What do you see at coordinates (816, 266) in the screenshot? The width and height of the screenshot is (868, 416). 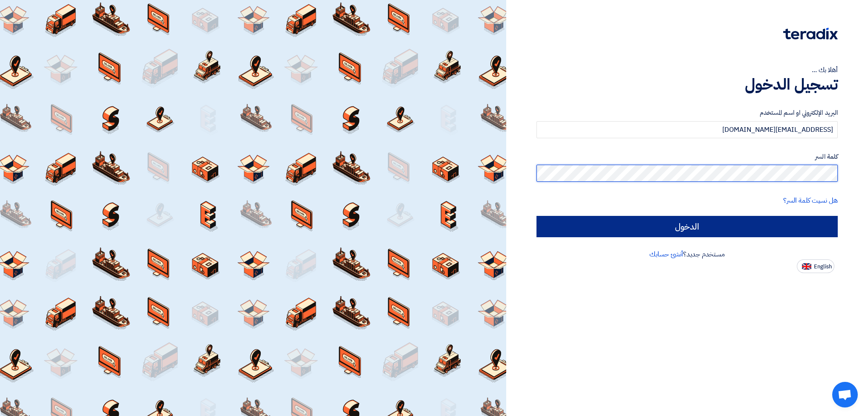 I see `button: English` at bounding box center [816, 266].